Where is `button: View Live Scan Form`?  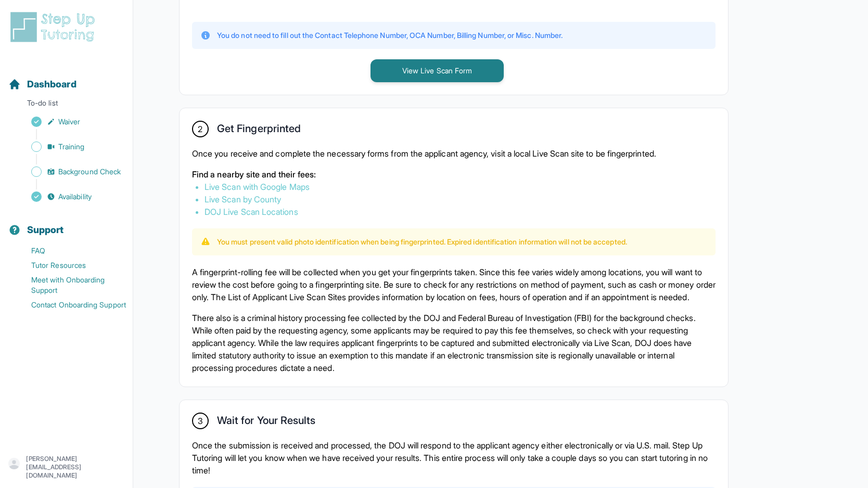
button: View Live Scan Form is located at coordinates (437, 71).